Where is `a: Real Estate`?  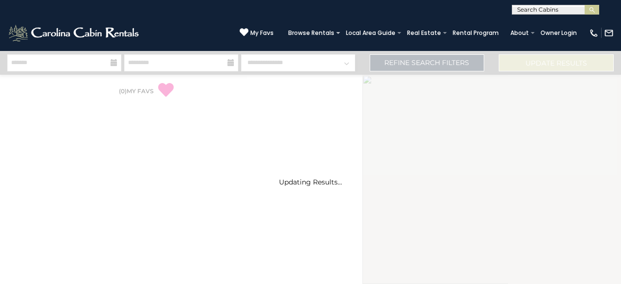
a: Real Estate is located at coordinates (424, 33).